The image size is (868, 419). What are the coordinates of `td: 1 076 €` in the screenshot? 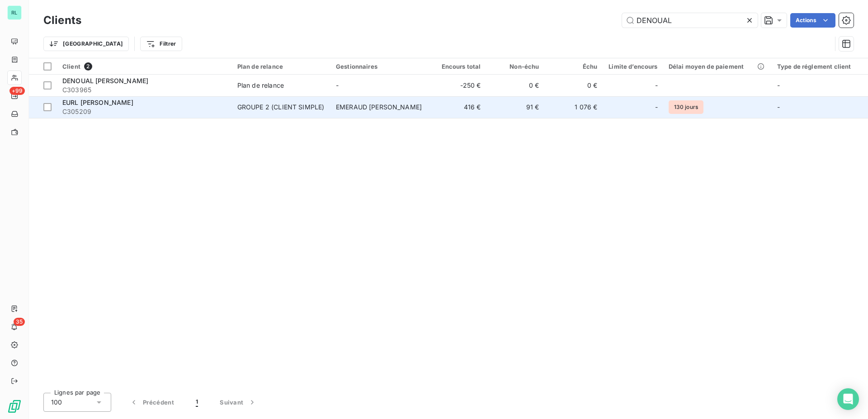 It's located at (573, 107).